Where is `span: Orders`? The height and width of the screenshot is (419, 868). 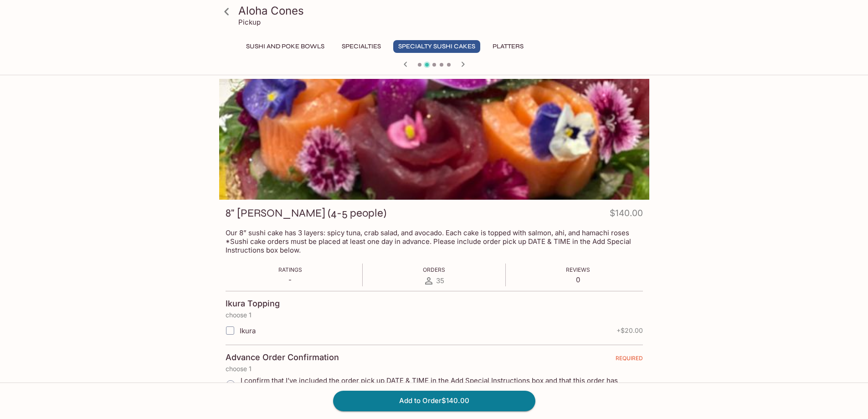 span: Orders is located at coordinates (434, 270).